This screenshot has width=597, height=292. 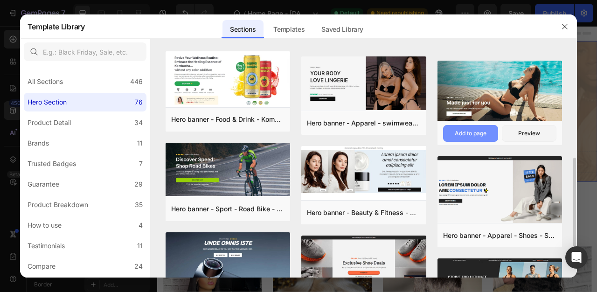 What do you see at coordinates (228, 80) in the screenshot?
I see `img: hr34.png` at bounding box center [228, 80].